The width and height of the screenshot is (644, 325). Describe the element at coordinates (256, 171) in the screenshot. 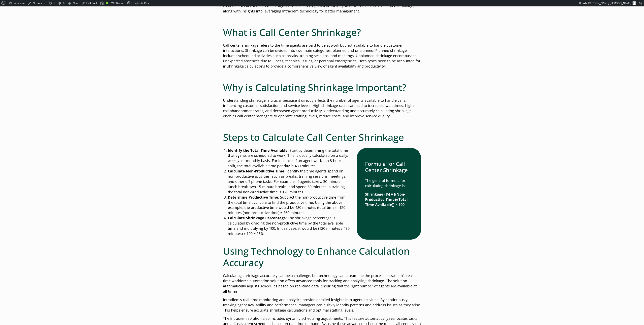

I see `strong: Calculate Non-Productive Time` at that location.